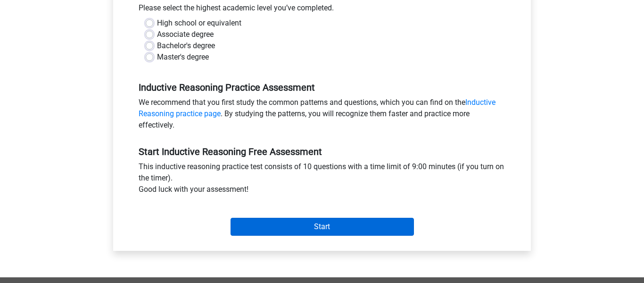 This screenshot has height=283, width=644. What do you see at coordinates (322, 10) in the screenshot?
I see `div: Please select the highest academic level you’ve completed.` at bounding box center [322, 10].